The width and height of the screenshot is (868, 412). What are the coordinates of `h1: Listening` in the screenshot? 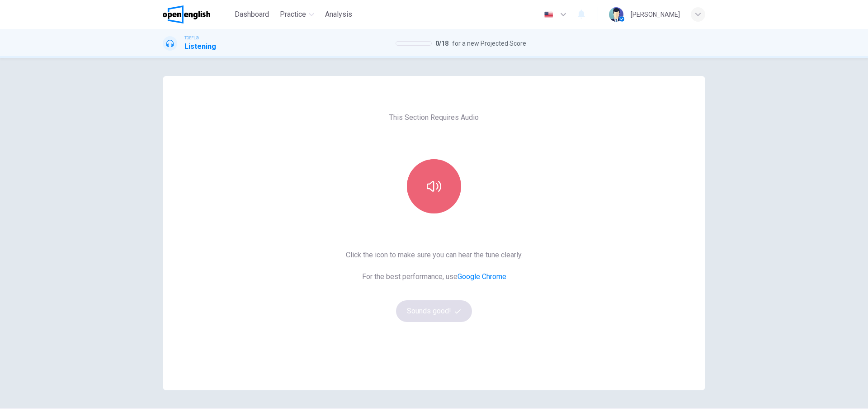 It's located at (201, 47).